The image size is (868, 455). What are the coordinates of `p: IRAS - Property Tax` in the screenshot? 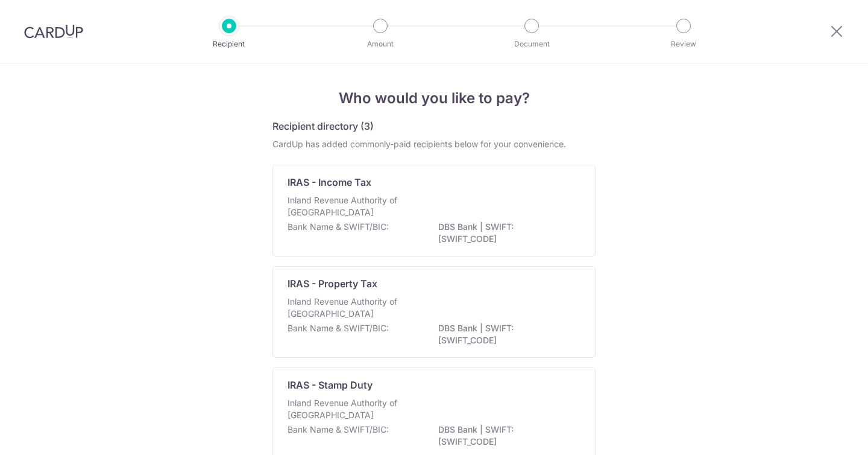 It's located at (332, 284).